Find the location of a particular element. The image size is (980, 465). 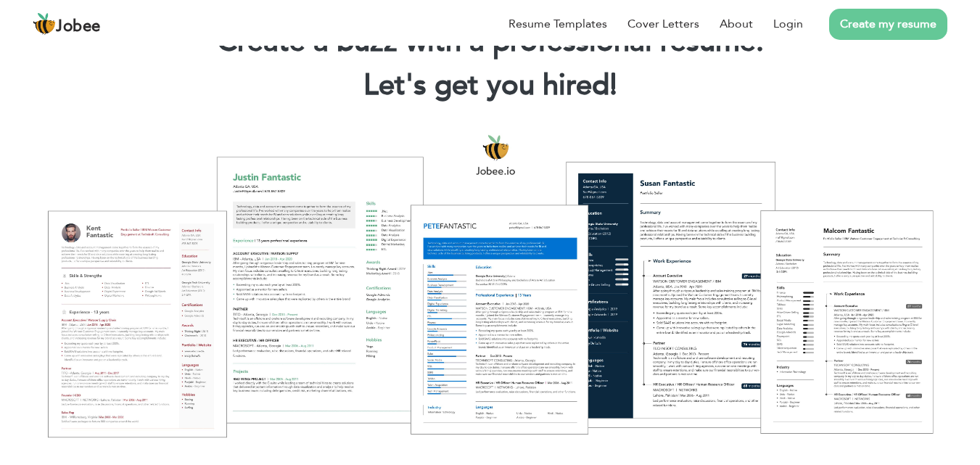

a: Cover Letters is located at coordinates (663, 24).